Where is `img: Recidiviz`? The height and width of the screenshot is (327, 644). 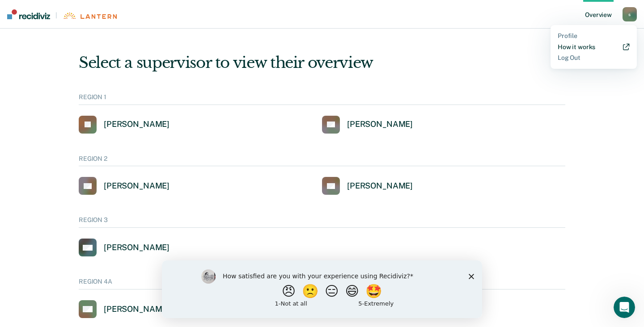
img: Recidiviz is located at coordinates (28, 14).